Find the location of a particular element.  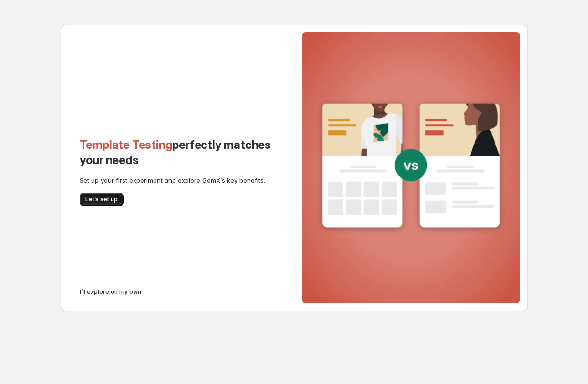

p: Set up your first experiment and explore GemX’s key benefits. is located at coordinates (178, 180).